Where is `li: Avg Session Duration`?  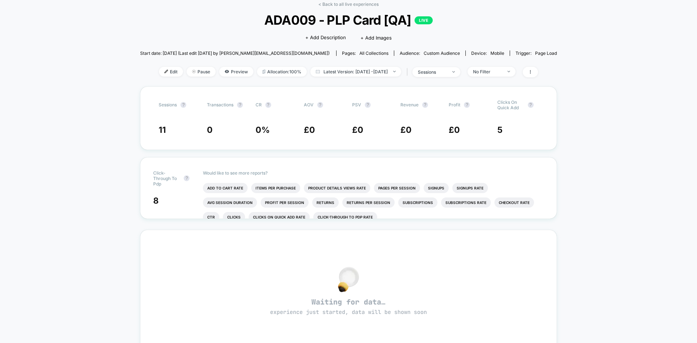
li: Avg Session Duration is located at coordinates (230, 203).